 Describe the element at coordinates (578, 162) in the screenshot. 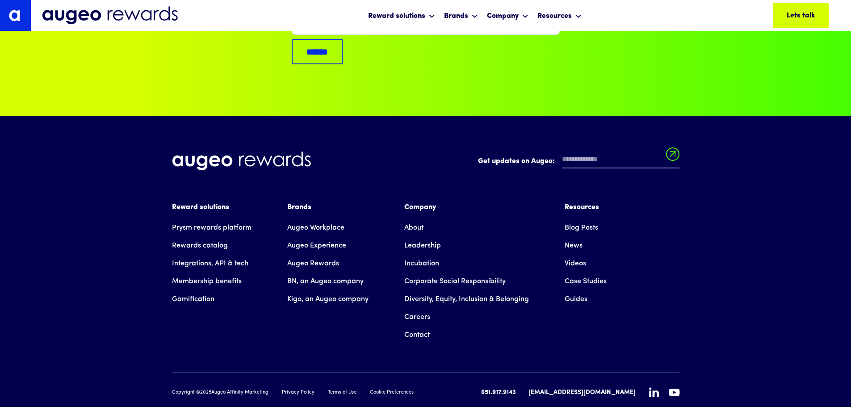

I see `form: Email Form` at that location.